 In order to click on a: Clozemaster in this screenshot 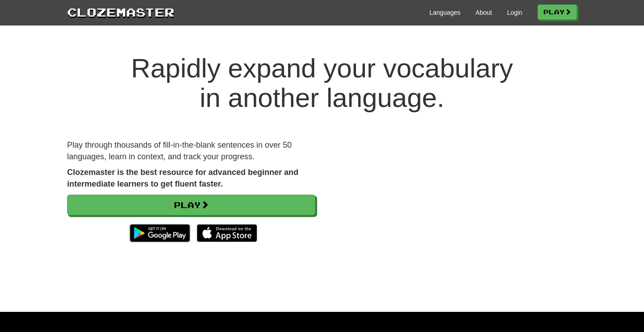, I will do `click(120, 12)`.